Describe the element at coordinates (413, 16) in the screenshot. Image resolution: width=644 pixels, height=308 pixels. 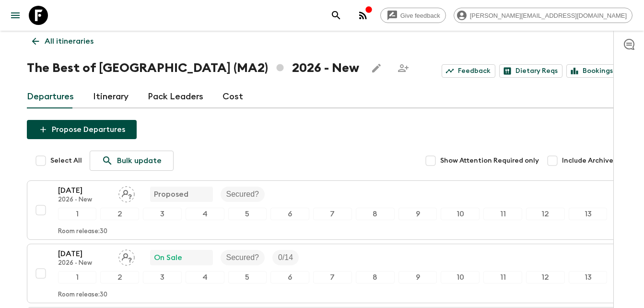
I see `a: Give feedback` at that location.